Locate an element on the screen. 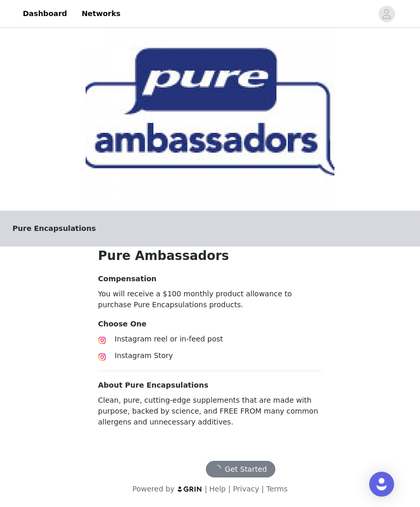 This screenshot has width=420, height=507. h4: About Pure Encapsulations is located at coordinates (210, 385).